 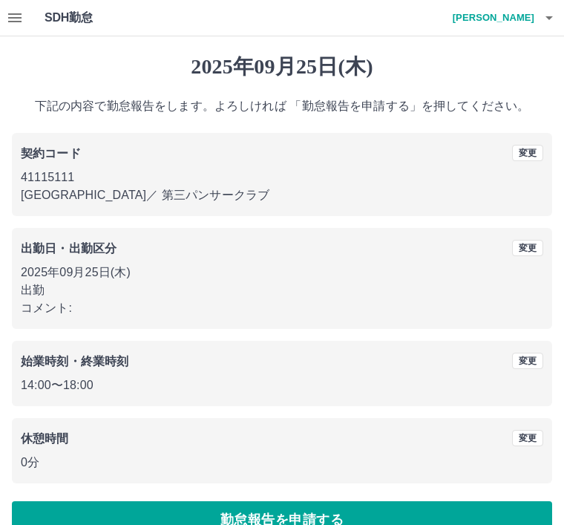 What do you see at coordinates (68, 248) in the screenshot?
I see `b: 出勤日・出勤区分` at bounding box center [68, 248].